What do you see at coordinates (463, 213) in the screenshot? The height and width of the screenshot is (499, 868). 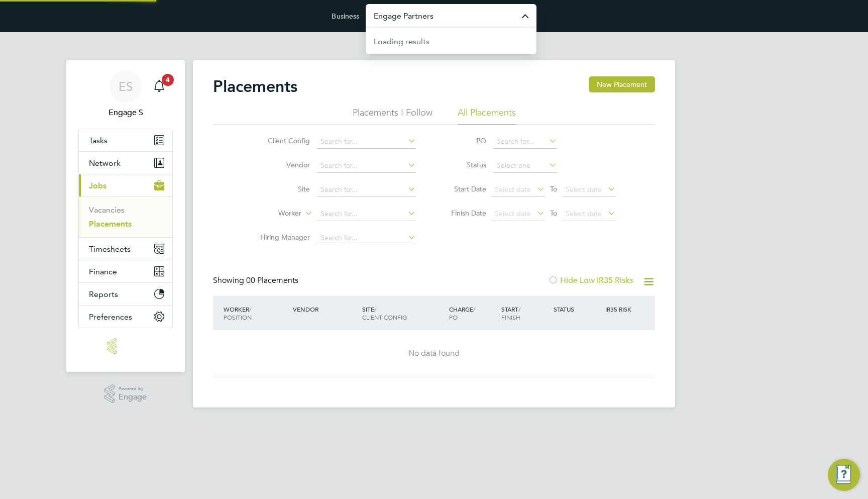 I see `label: Finish Date` at bounding box center [463, 213].